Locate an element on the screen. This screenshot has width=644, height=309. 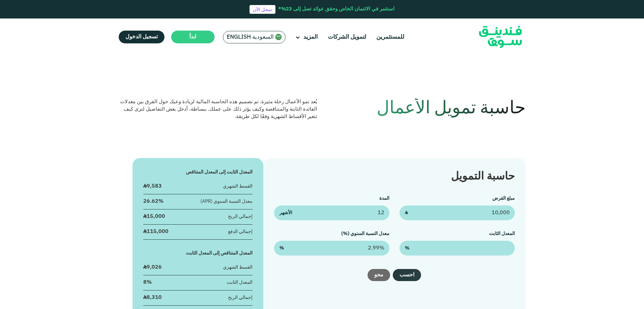
div: إجمالي الدفع is located at coordinates (240, 232).